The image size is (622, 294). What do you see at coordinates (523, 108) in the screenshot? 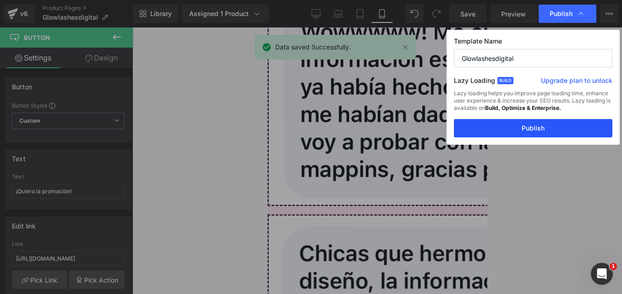
I see `strong: Build, Optimize & Enterprise.` at bounding box center [523, 108].